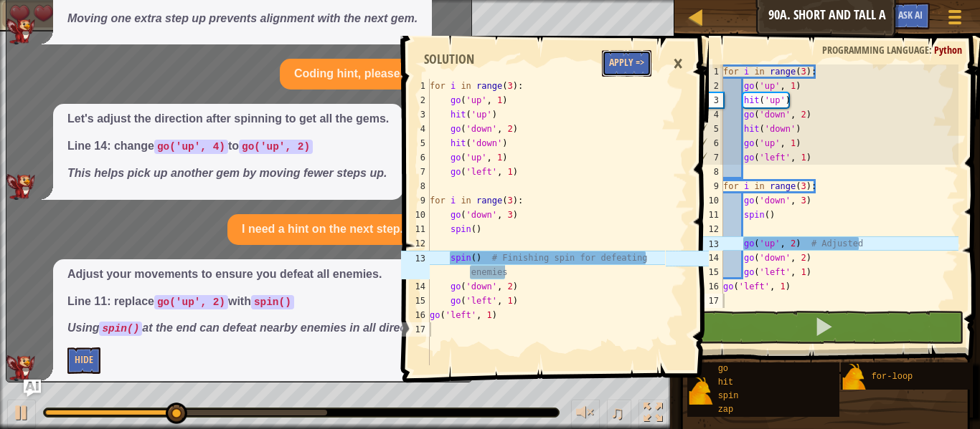 This screenshot has height=429, width=980. I want to click on img: portrait.png, so click(854, 378).